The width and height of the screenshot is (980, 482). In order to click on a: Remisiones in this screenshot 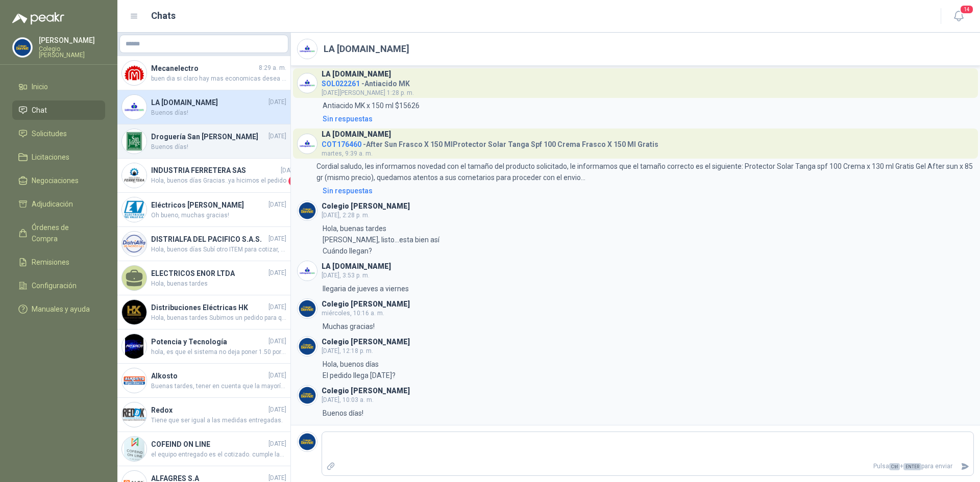, I will do `click(59, 262)`.